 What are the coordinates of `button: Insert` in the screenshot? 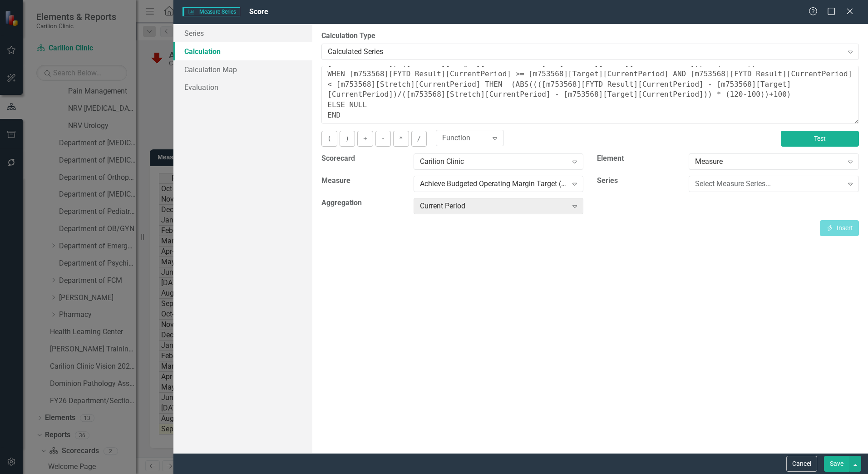 It's located at (839, 228).